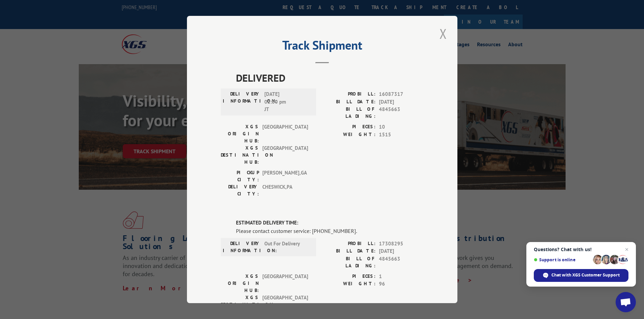 The width and height of the screenshot is (644, 319). Describe the element at coordinates (402, 284) in the screenshot. I see `span: 96` at that location.